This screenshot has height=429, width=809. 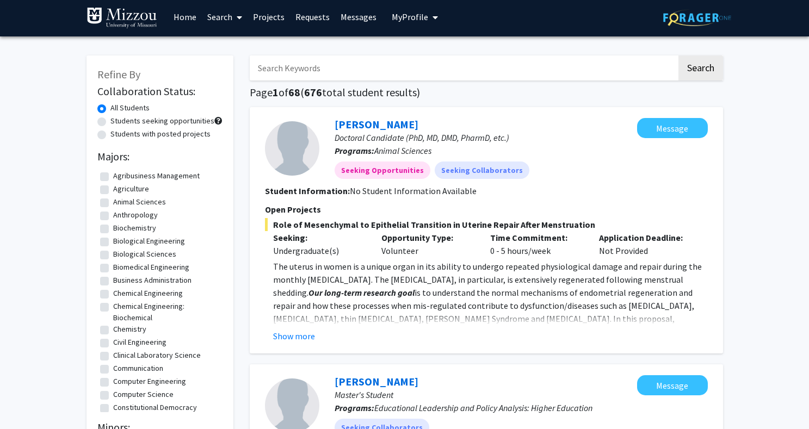 I want to click on label: Biomedical Engineering, so click(x=151, y=267).